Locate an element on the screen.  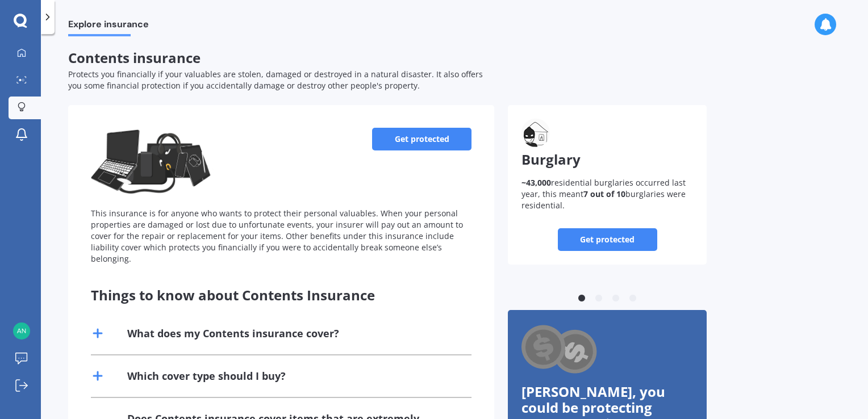
span: Explore insurance is located at coordinates (109, 26).